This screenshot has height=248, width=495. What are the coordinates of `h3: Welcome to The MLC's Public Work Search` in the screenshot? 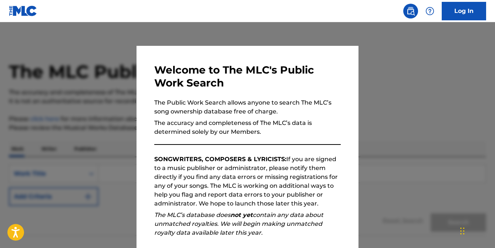 It's located at (248, 77).